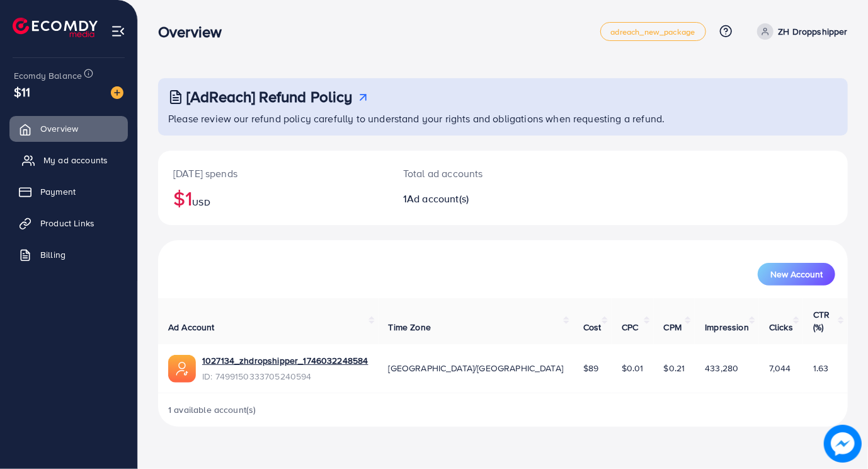 The image size is (868, 469). I want to click on span: Clicks, so click(781, 327).